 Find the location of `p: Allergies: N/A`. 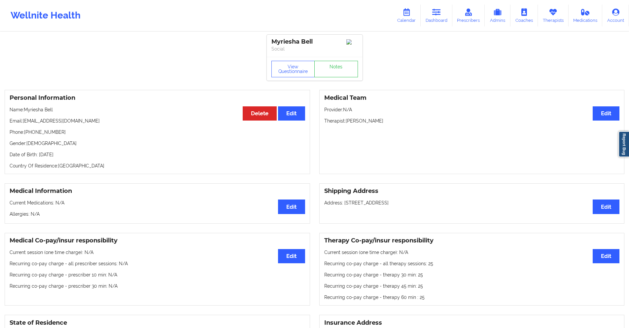

p: Allergies: N/A is located at coordinates (157, 214).